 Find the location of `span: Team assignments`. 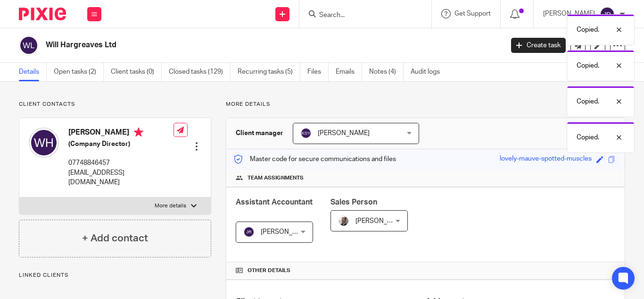

span: Team assignments is located at coordinates (276, 178).